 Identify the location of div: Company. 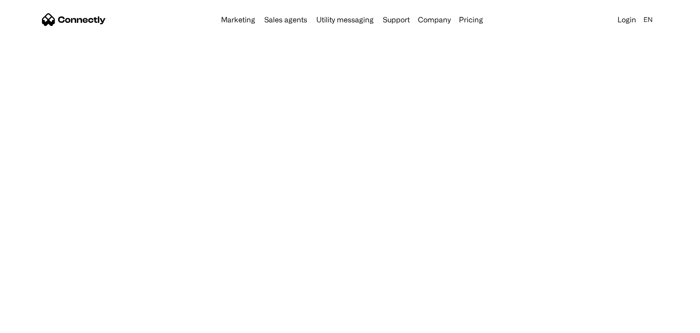
(434, 20).